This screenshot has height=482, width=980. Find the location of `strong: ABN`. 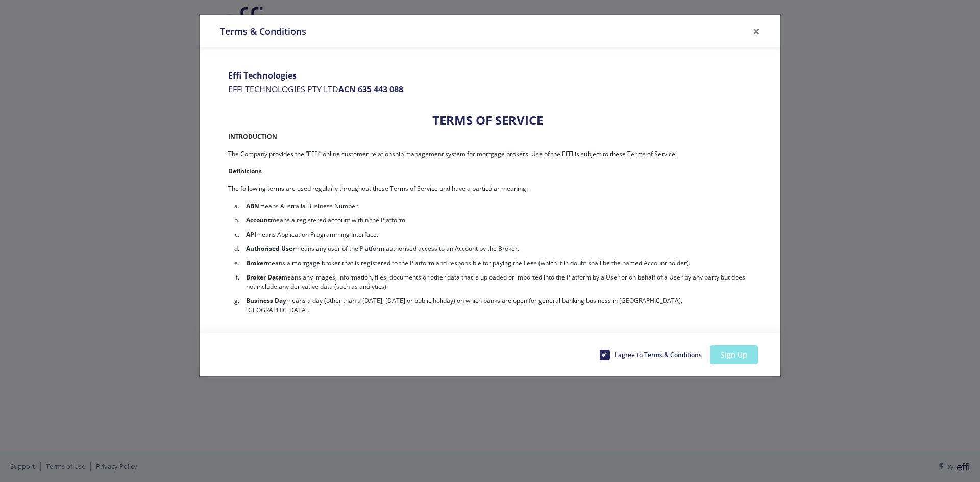

strong: ABN is located at coordinates (253, 206).